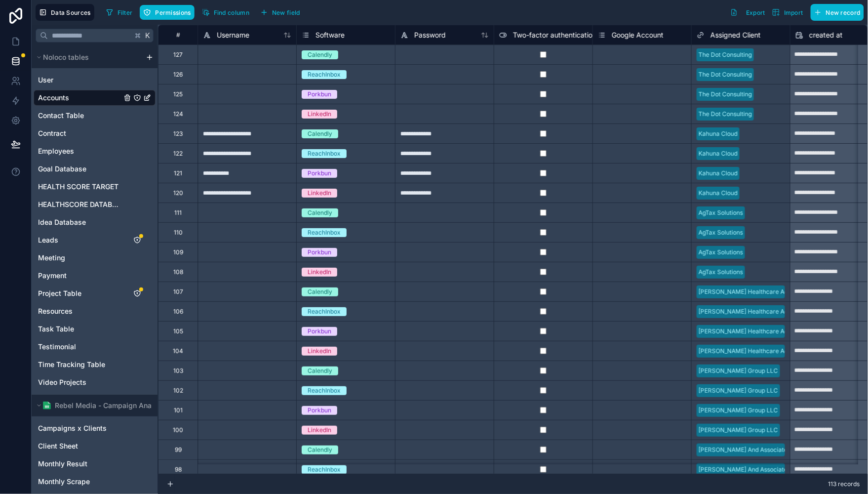  I want to click on div: 124, so click(178, 114).